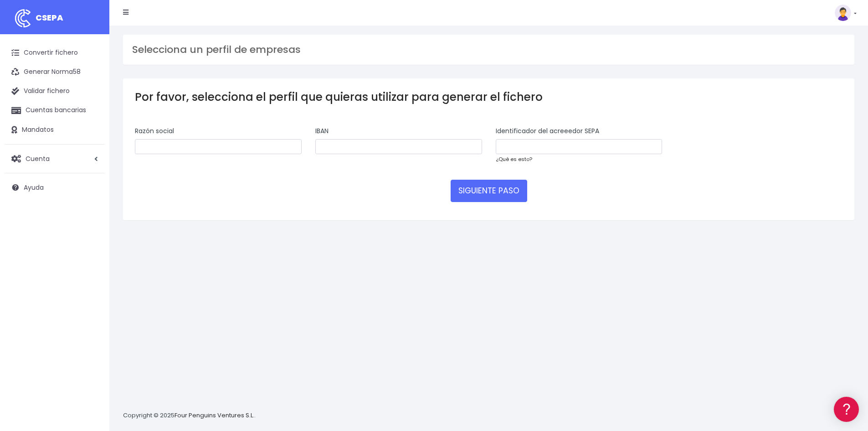 This screenshot has width=868, height=431. I want to click on div: Información general, so click(91, 68).